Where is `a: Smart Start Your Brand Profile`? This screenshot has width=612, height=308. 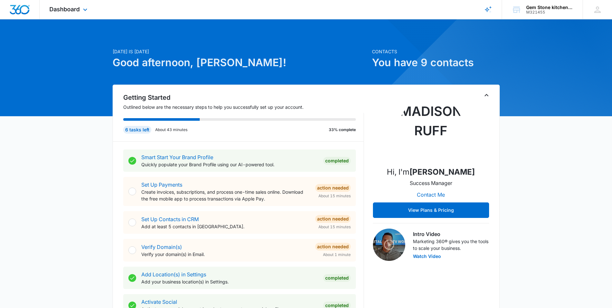
a: Smart Start Your Brand Profile is located at coordinates (177, 157).